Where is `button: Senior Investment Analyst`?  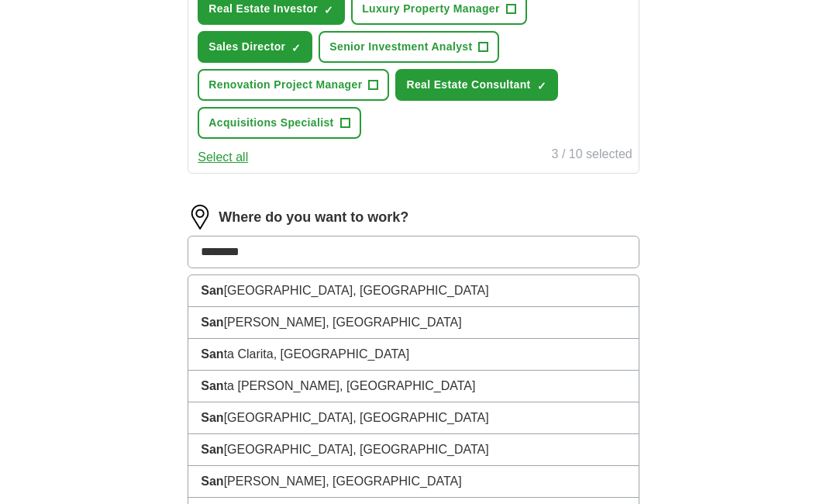 button: Senior Investment Analyst is located at coordinates (409, 46).